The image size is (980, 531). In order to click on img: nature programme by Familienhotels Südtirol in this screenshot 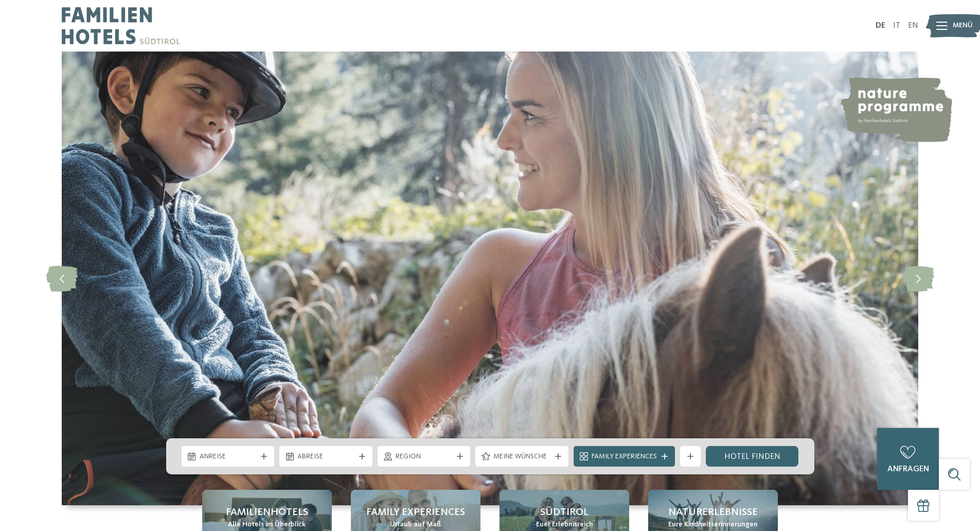, I will do `click(895, 110)`.